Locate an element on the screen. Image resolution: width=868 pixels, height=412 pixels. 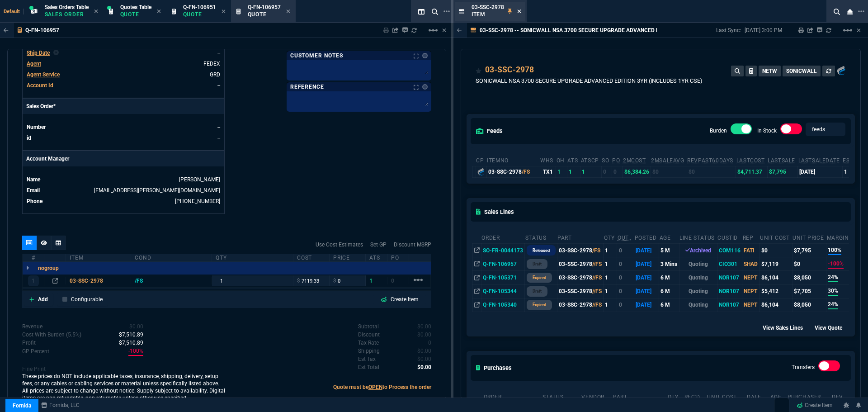
th: Qty is located at coordinates (676, 396).